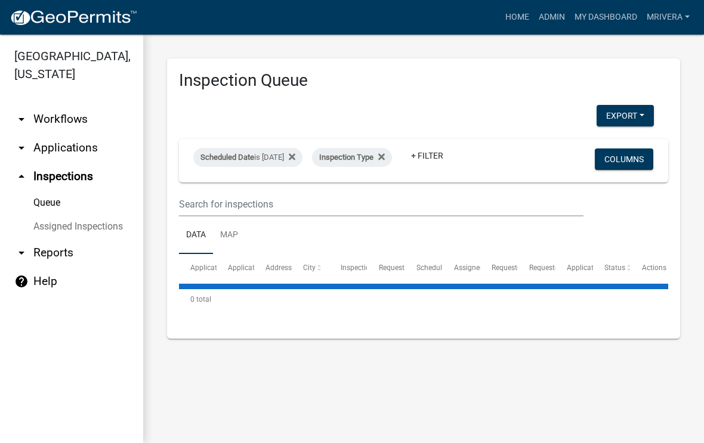 The height and width of the screenshot is (443, 704). Describe the element at coordinates (669, 17) in the screenshot. I see `a: mrivera` at that location.